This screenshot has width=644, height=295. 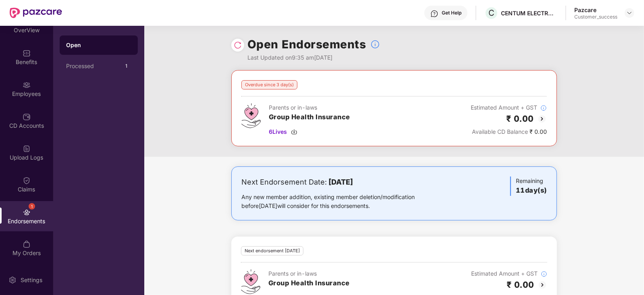 I want to click on img: svg+xml;base64,PHN2ZyBpZD0iRW1wbG95ZWVzIiB4bWxucz0iaHR0cDovL3d3dy53My5vcmcvMjAwMC9zdmciIHdpZHRoPS..., so click(x=27, y=85).